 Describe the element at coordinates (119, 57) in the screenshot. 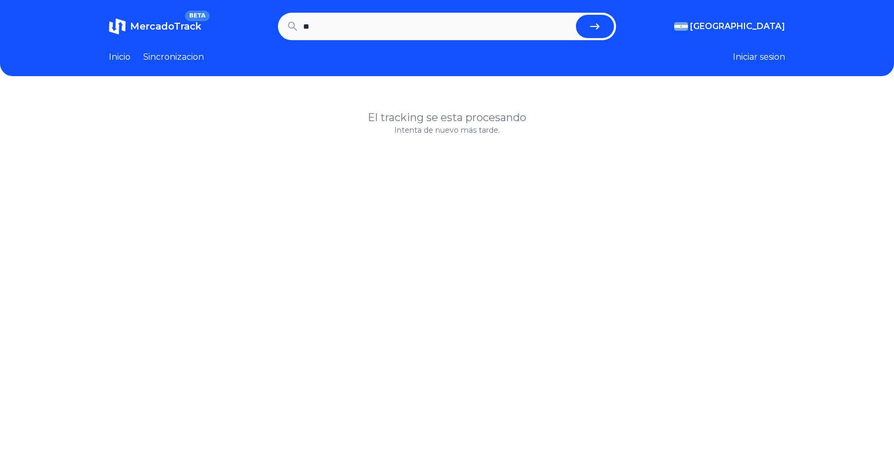

I see `a: Inicio` at that location.